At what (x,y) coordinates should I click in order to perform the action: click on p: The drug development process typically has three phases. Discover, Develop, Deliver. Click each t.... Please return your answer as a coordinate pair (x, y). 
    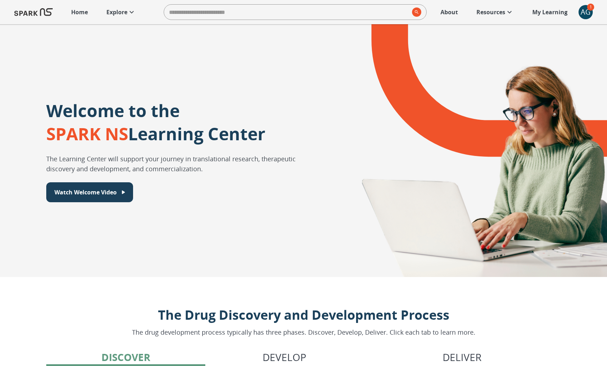
    Looking at the image, I should click on (304, 332).